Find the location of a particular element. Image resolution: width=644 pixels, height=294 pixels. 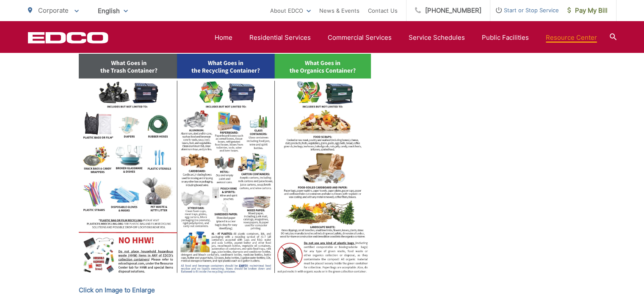

img: Diagram of what items can be recycled is located at coordinates (225, 166).